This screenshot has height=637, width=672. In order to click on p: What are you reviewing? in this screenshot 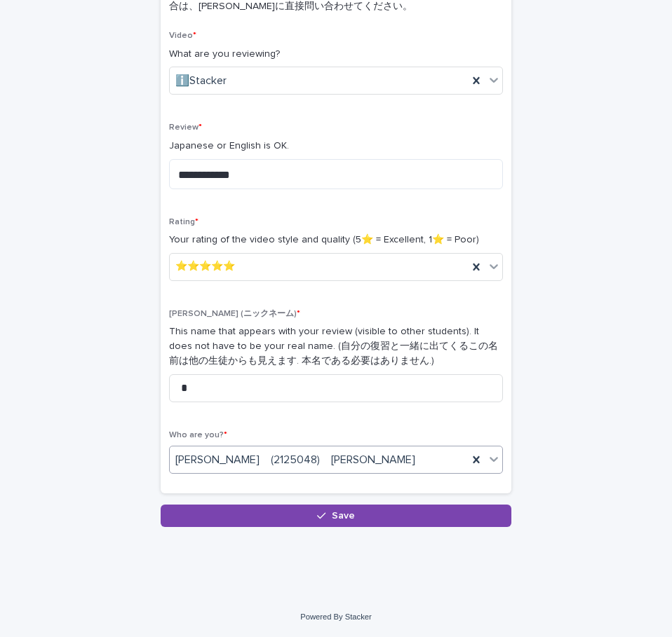, I will do `click(336, 54)`.